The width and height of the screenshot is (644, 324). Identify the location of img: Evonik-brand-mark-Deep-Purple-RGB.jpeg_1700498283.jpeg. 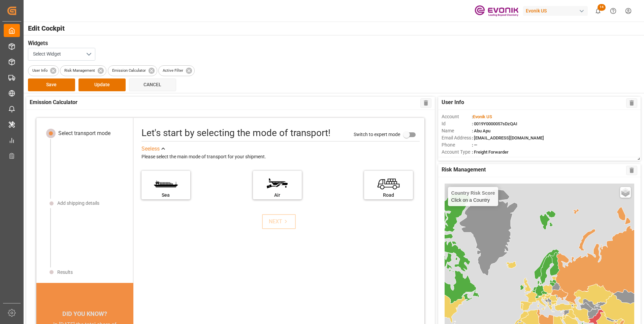
(496, 11).